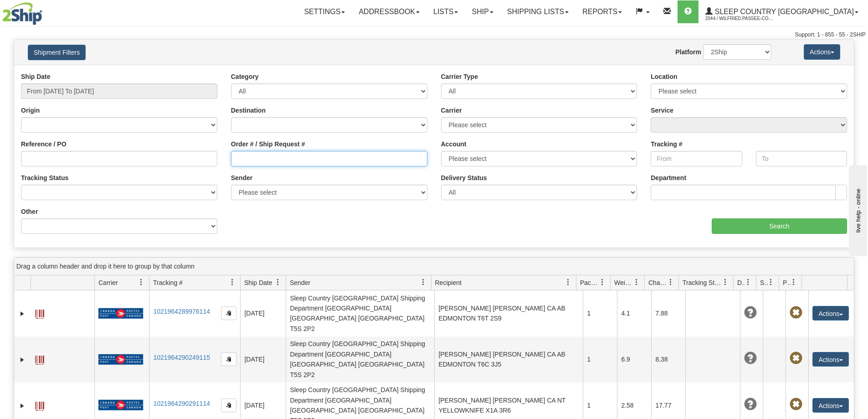  I want to click on a: 1021964289976114, so click(182, 311).